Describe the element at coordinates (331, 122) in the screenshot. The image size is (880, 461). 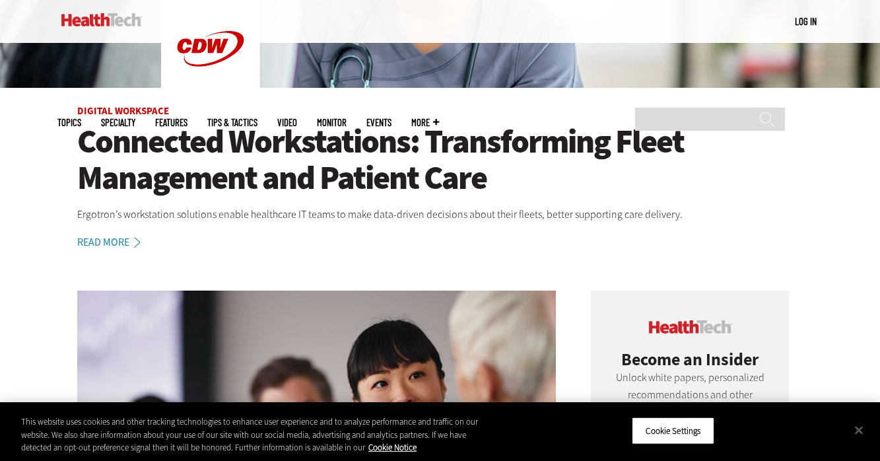
I see `a: MonITor` at that location.